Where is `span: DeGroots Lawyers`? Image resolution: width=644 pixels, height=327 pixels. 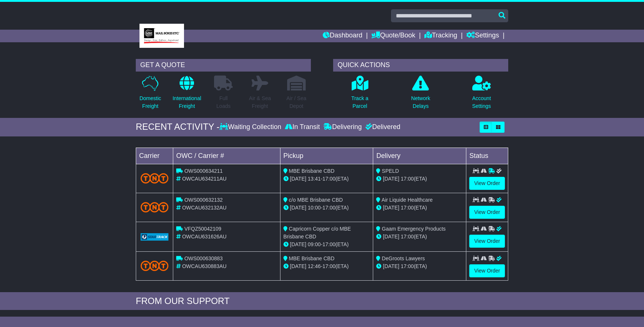 span: DeGroots Lawyers is located at coordinates (404, 258).